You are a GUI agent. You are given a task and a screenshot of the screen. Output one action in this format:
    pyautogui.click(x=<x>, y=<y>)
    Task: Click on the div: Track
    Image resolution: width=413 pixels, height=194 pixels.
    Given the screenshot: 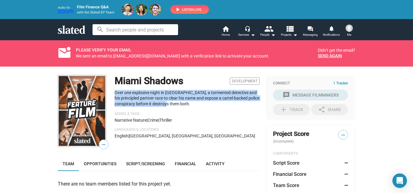 What is the action you would take?
    pyautogui.click(x=292, y=110)
    